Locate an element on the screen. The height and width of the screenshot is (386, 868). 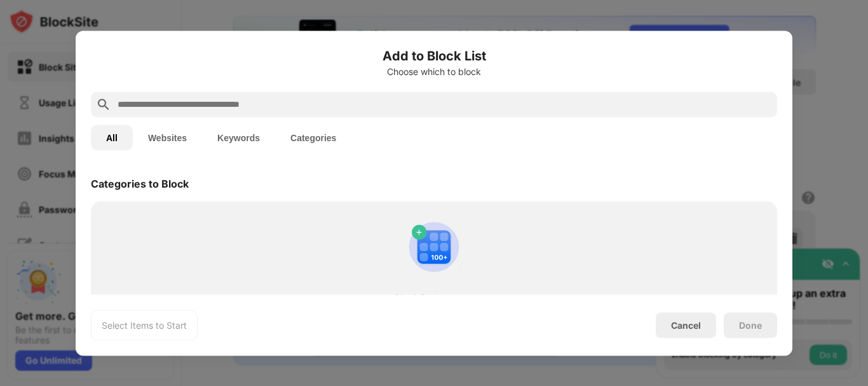
button: Keywords is located at coordinates (238, 137).